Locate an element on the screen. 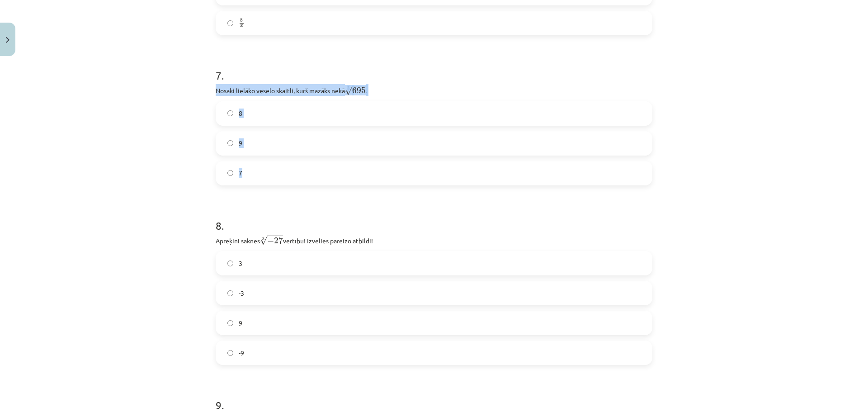 The image size is (868, 412). span: 27 is located at coordinates (279, 240).